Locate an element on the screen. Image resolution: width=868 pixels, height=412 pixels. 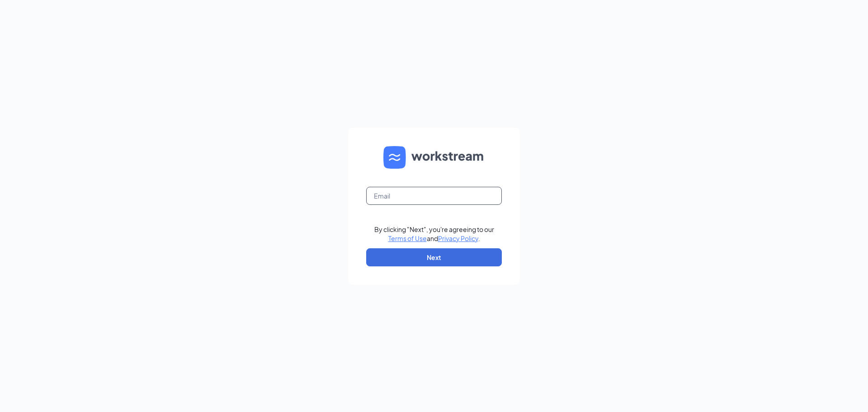
button: Next is located at coordinates (434, 257).